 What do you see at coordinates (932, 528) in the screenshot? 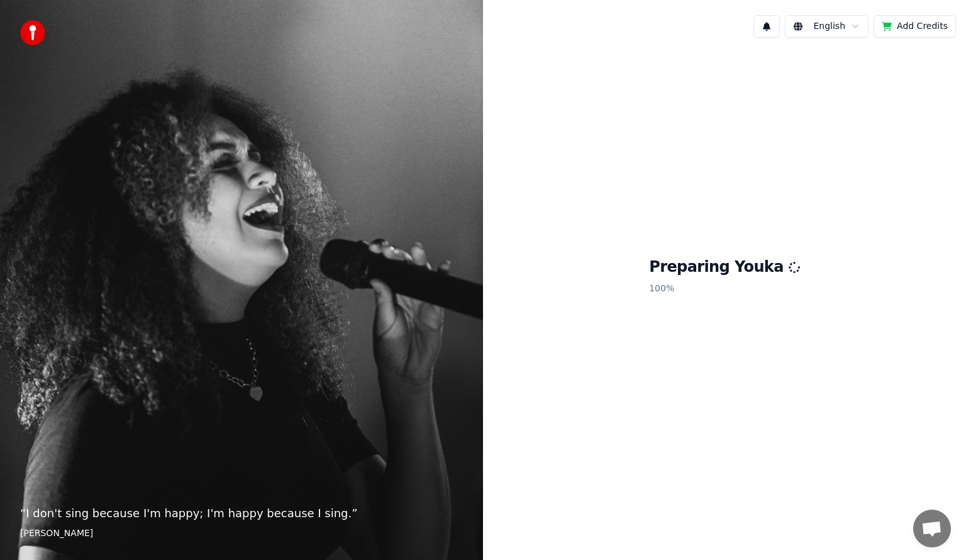
I see `div: Open chat` at bounding box center [932, 528].